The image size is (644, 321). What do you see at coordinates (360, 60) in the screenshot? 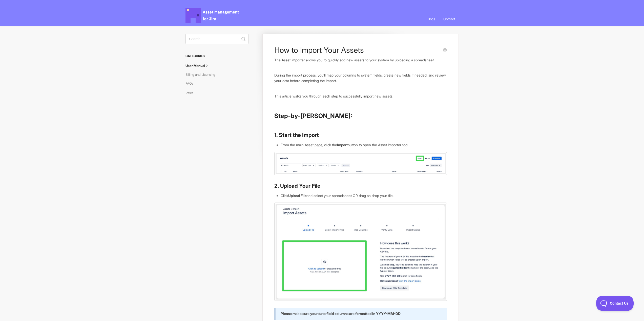
I see `p: The Asset Importer allows you to quickly add new assets to your system by uploading a spreadsheet.` at bounding box center [360, 60].